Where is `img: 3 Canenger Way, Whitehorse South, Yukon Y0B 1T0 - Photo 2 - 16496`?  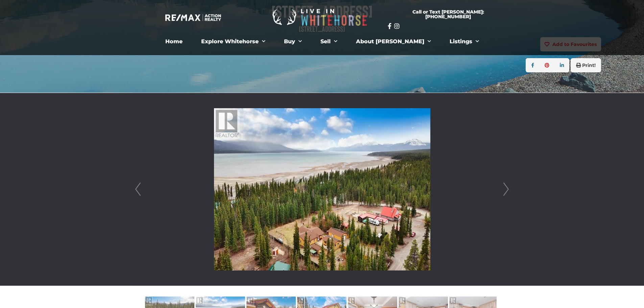 img: 3 Canenger Way, Whitehorse South, Yukon Y0B 1T0 - Photo 2 - 16496 is located at coordinates (322, 189).